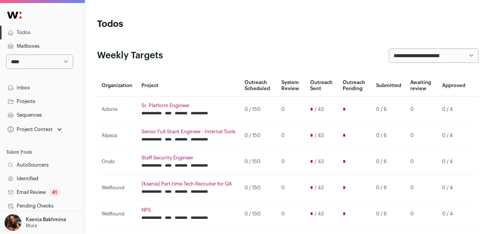 Image resolution: width=491 pixels, height=234 pixels. What do you see at coordinates (117, 109) in the screenshot?
I see `td: Adonis` at bounding box center [117, 109].